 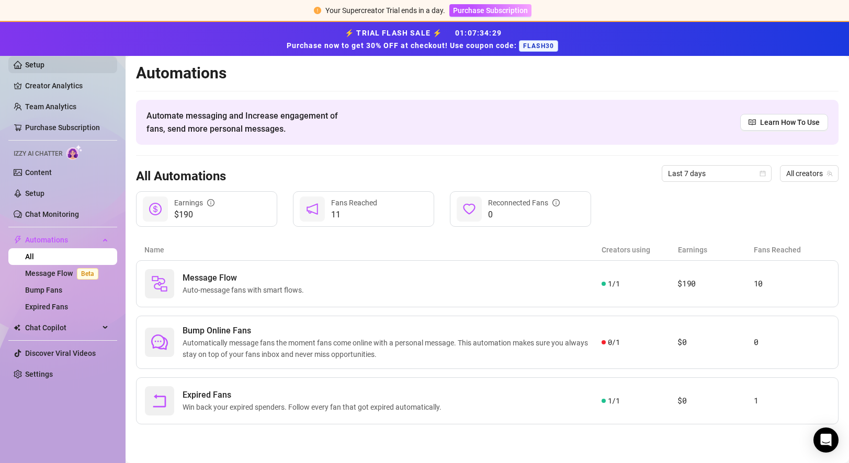 I want to click on span: Automations, so click(x=62, y=240).